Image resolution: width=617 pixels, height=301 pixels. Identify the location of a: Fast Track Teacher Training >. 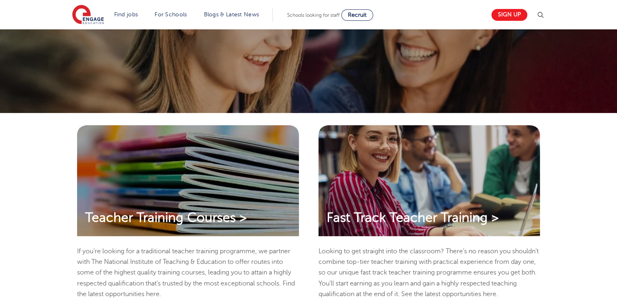
(413, 218).